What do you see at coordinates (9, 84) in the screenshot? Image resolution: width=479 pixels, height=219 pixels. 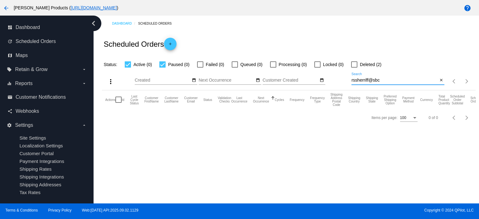 I see `i: equalizer` at bounding box center [9, 84].